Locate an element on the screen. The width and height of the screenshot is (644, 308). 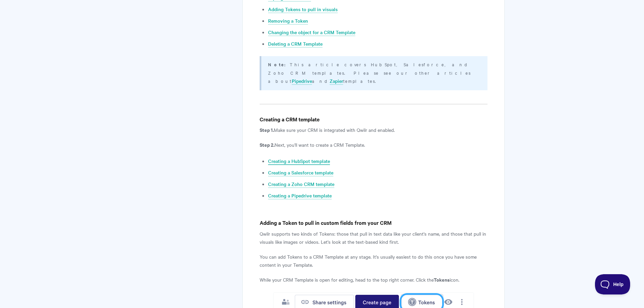
p: Qwilr supports two kinds of Tokens: those that pull in text data like your client's name, and tho... is located at coordinates (373, 238).